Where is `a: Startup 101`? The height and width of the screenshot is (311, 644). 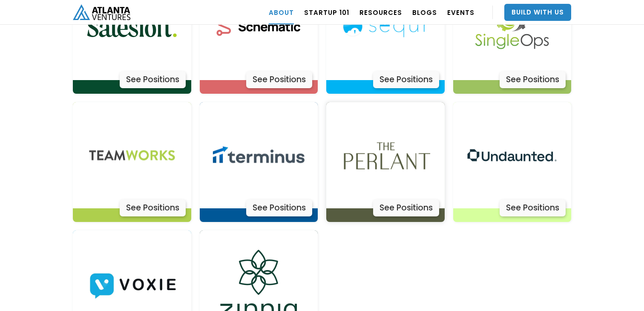
a: Startup 101 is located at coordinates (327, 12).